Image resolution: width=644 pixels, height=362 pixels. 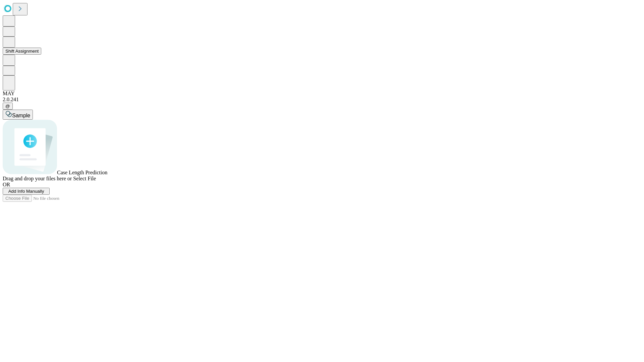 I want to click on button: Shift Assignment, so click(x=22, y=51).